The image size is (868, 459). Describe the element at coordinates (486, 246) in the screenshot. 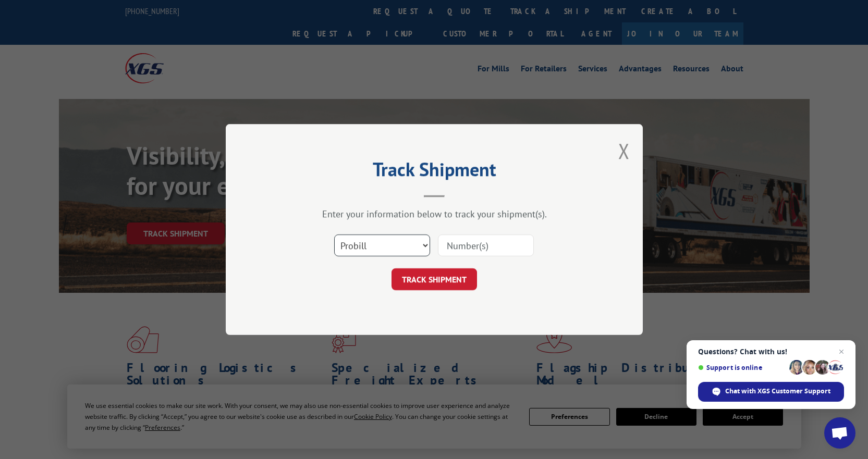

I see `input: Number(s)` at that location.